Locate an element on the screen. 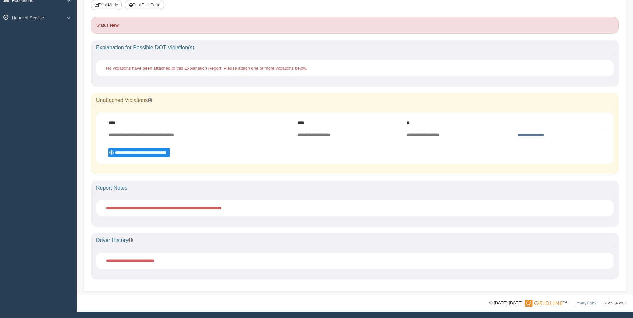 The width and height of the screenshot is (633, 318). div: Unattached Violations is located at coordinates (355, 100).